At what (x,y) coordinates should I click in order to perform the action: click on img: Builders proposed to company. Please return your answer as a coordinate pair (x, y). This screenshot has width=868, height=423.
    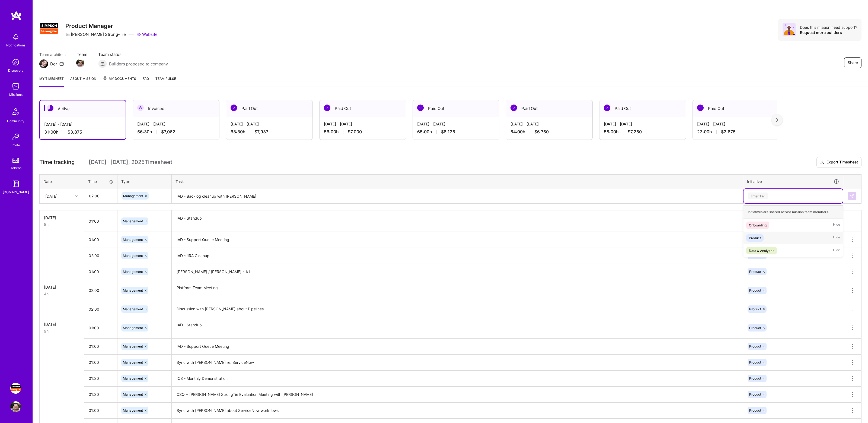
    Looking at the image, I should click on (103, 64).